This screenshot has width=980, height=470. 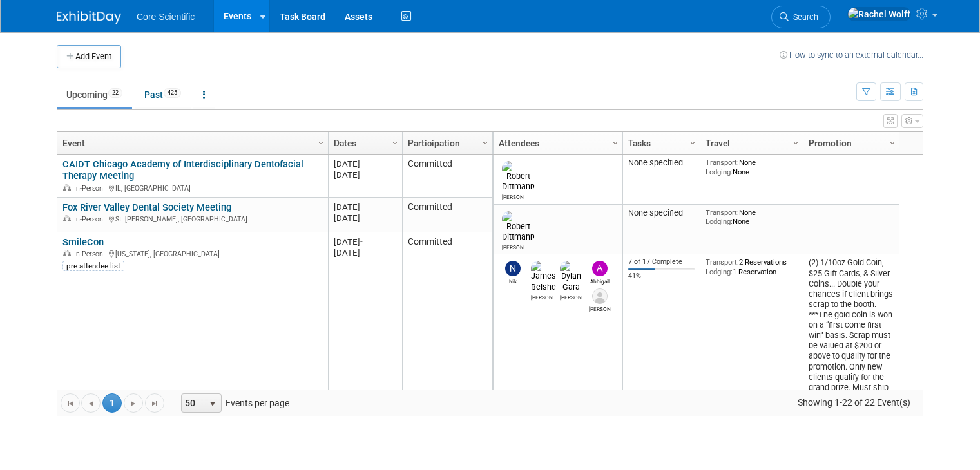 What do you see at coordinates (89, 57) in the screenshot?
I see `button: Add Event` at bounding box center [89, 57].